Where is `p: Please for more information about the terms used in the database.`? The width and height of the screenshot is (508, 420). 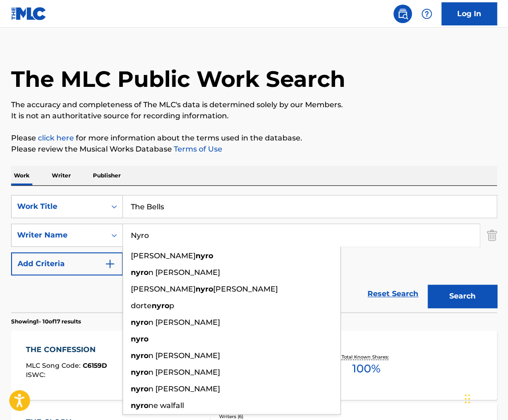
p: Please for more information about the terms used in the database. is located at coordinates (254, 138).